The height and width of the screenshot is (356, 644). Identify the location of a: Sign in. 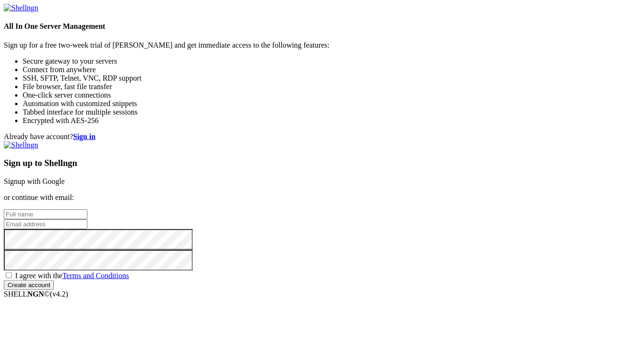
(85, 136).